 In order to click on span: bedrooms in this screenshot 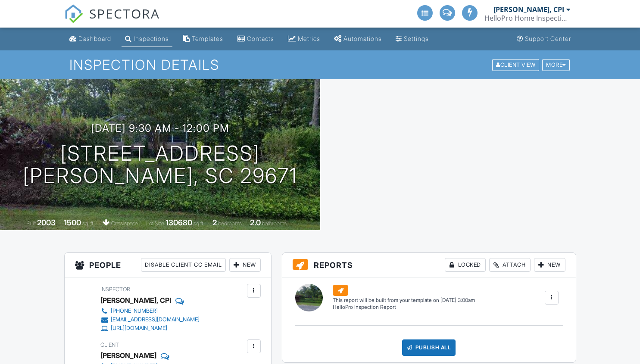, I will do `click(230, 223)`.